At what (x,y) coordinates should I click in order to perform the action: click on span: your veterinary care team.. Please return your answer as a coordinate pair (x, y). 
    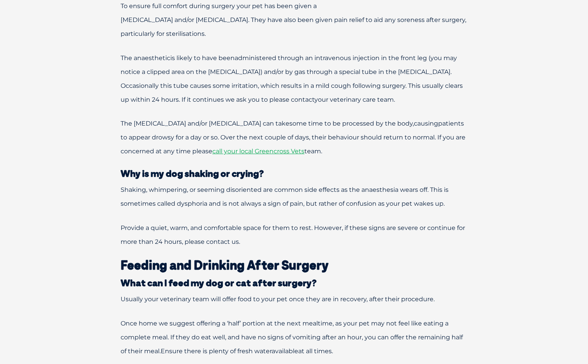
    Looking at the image, I should click on (355, 99).